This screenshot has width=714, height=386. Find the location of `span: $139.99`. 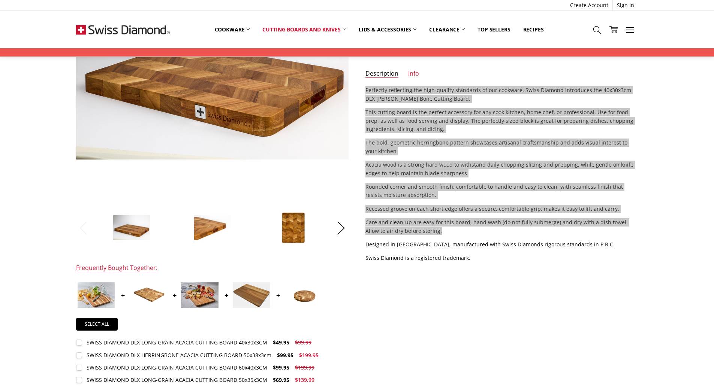

span: $139.99 is located at coordinates (305, 380).